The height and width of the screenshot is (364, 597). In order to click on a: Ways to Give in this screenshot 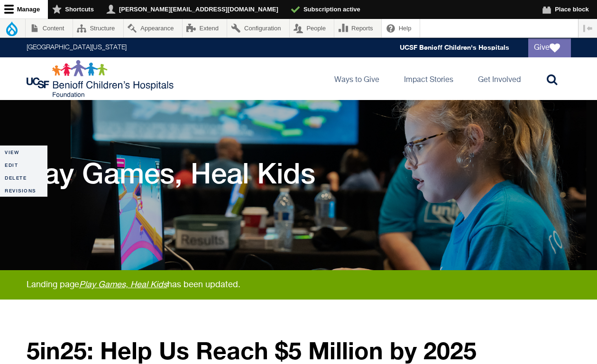, I will do `click(356, 79)`.